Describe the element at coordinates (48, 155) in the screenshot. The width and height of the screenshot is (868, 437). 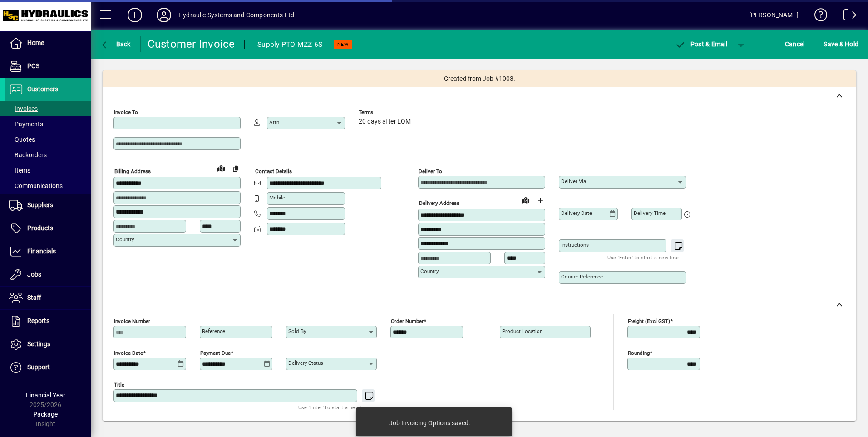
I see `a: Backorders` at that location.